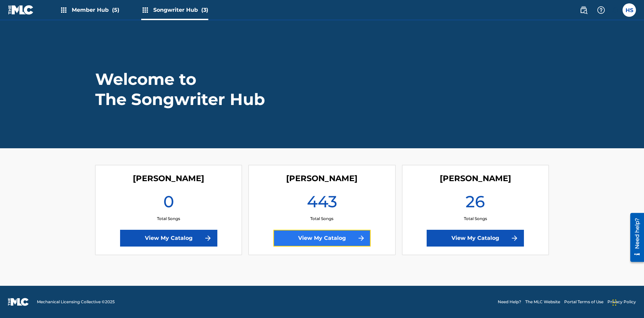  I want to click on h4: Lorna Singerton, so click(168, 178).